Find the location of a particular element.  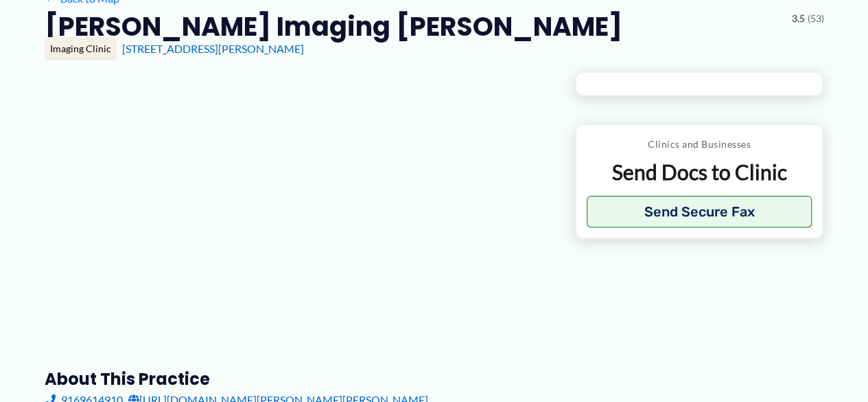

p: Clinics and Businesses is located at coordinates (700, 145).